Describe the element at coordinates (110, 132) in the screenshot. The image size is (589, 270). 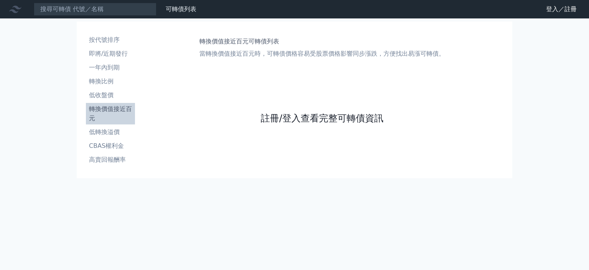
I see `li: 低轉換溢價` at that location.